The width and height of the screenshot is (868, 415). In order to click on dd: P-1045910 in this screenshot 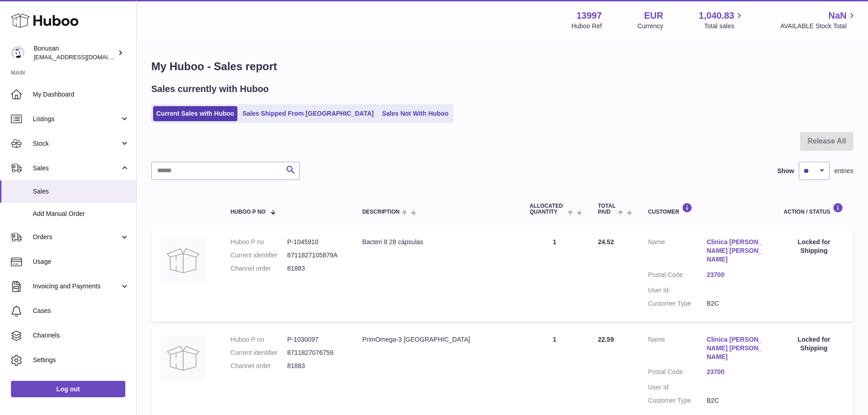, I will do `click(316, 242)`.